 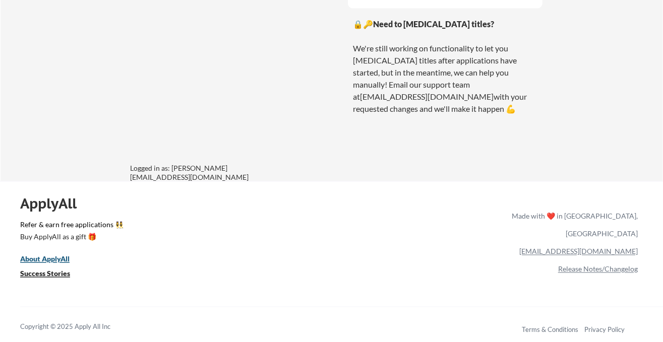 What do you see at coordinates (52, 275) in the screenshot?
I see `a: Success Stories` at bounding box center [52, 275].